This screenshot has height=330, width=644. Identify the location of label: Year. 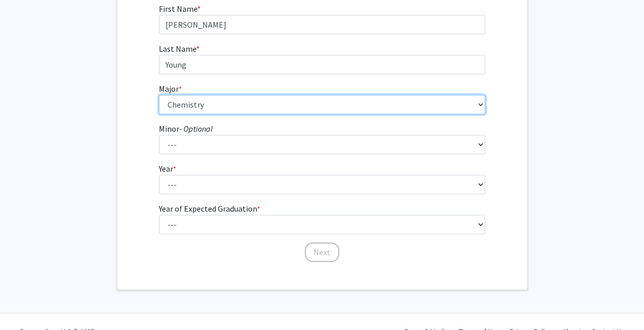
(168, 169).